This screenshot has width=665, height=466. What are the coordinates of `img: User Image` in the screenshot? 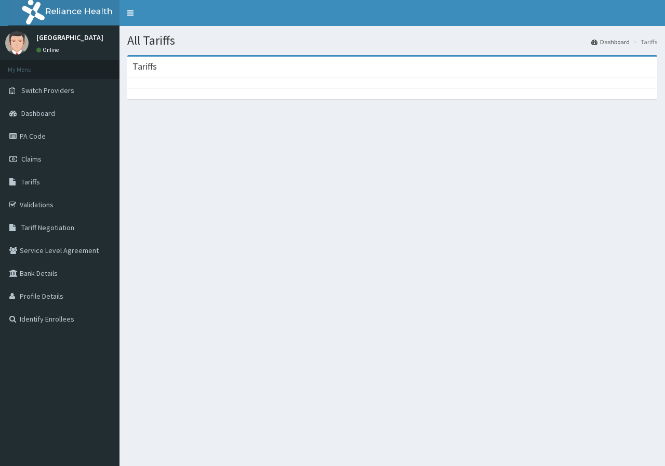 It's located at (17, 43).